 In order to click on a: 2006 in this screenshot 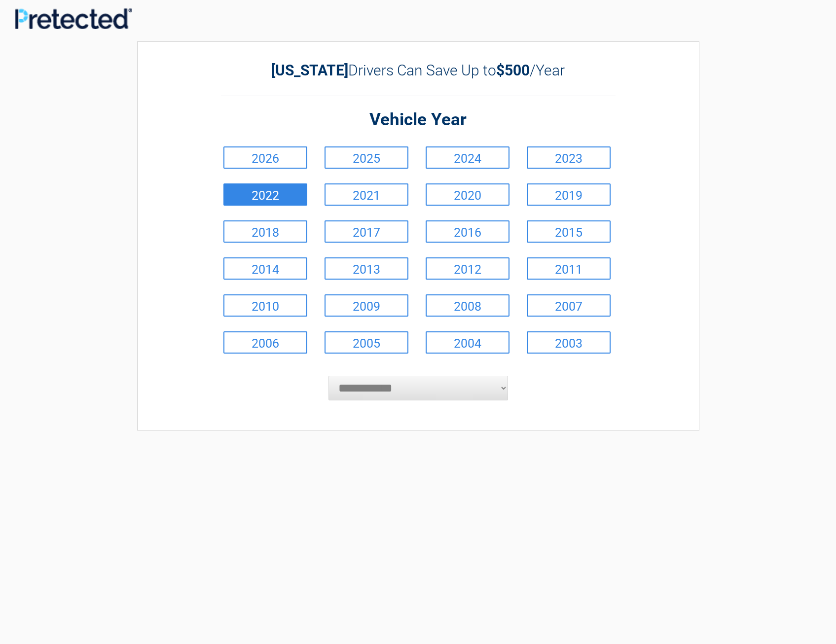, I will do `click(265, 342)`.